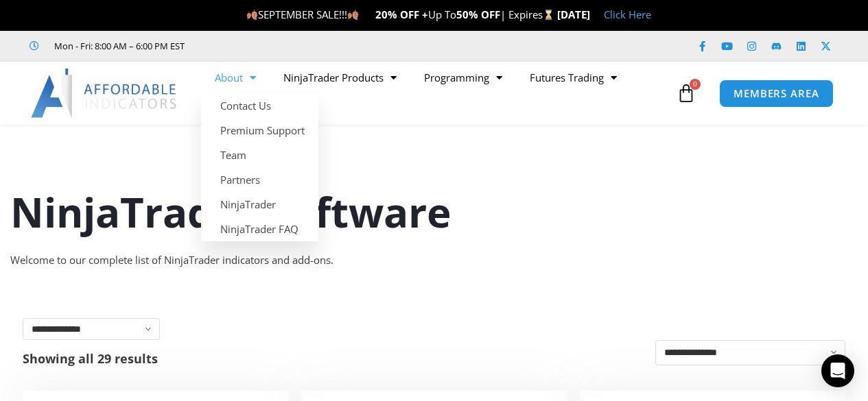 The image size is (868, 401). What do you see at coordinates (235, 78) in the screenshot?
I see `a: About` at bounding box center [235, 78].